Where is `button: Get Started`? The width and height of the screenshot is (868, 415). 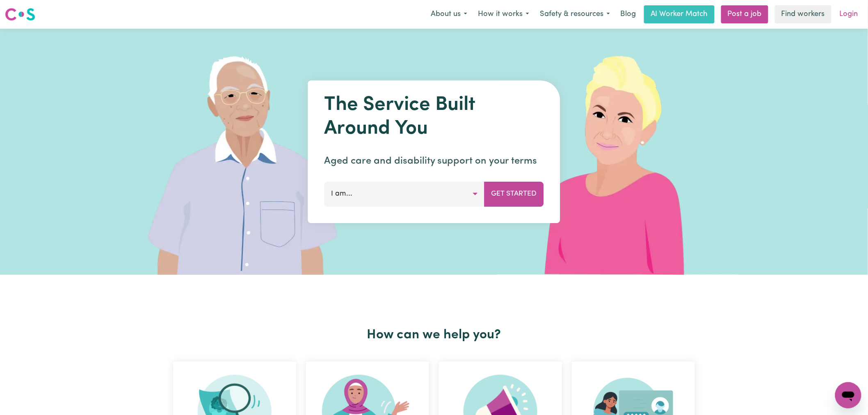 button: Get Started is located at coordinates (514, 194).